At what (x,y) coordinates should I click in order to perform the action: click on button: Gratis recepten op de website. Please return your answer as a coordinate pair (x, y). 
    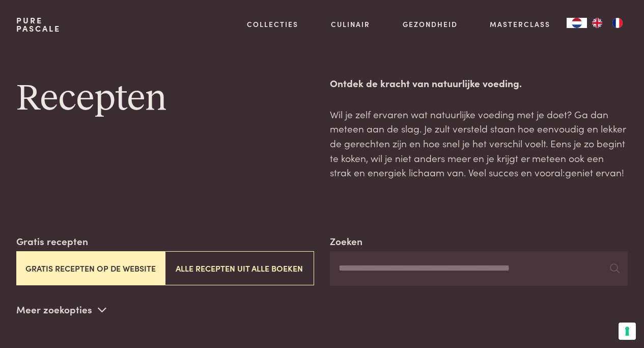
    Looking at the image, I should click on (91, 268).